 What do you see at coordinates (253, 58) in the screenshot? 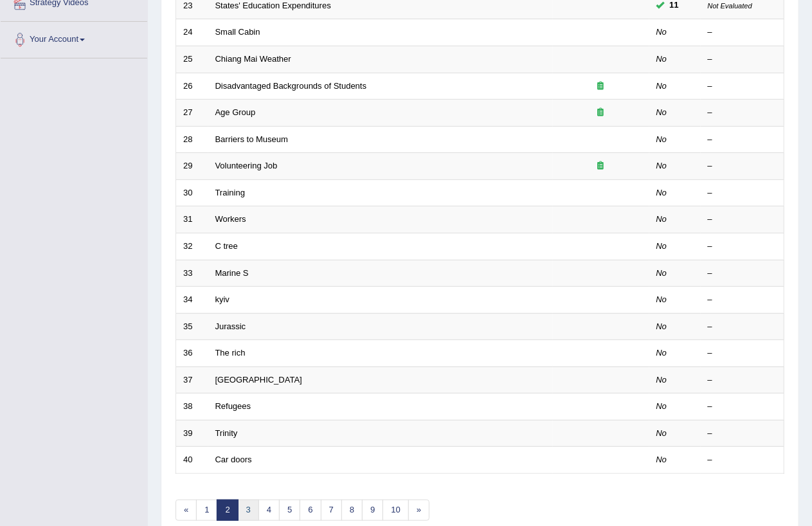
I see `a: Chiang Mai Weather` at bounding box center [253, 58].